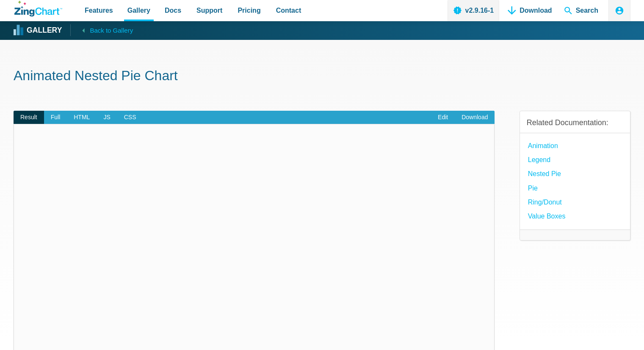 The width and height of the screenshot is (644, 350). What do you see at coordinates (547, 216) in the screenshot?
I see `a: Value Boxes` at bounding box center [547, 216].